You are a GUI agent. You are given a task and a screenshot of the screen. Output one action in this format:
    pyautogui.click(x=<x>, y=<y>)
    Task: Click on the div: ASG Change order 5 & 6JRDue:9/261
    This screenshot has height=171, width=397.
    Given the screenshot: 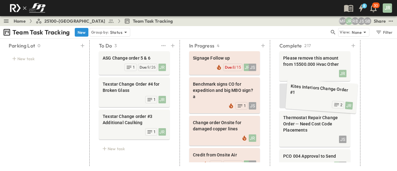 What is the action you would take?
    pyautogui.click(x=134, y=63)
    